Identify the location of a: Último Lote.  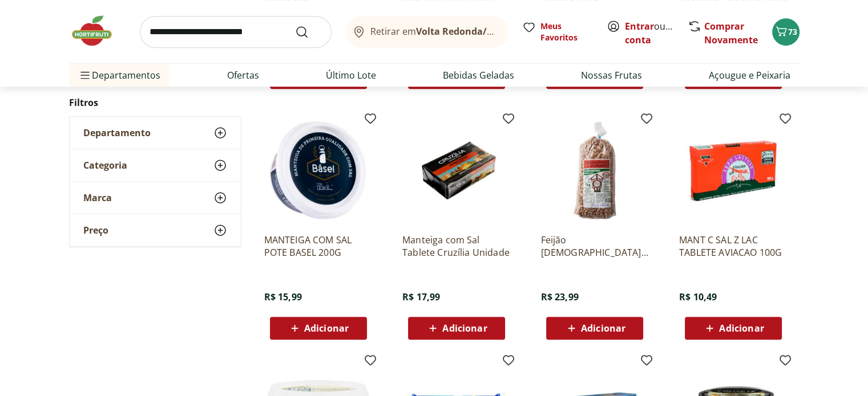
(351, 75).